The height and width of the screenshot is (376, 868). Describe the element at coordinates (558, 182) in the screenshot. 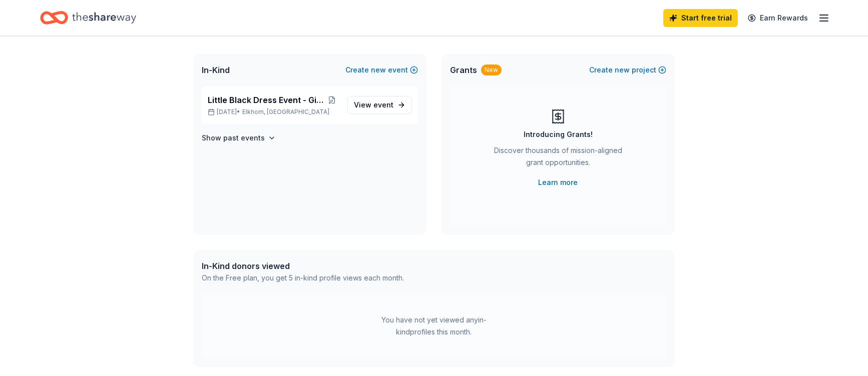

I see `a: Learn more` at that location.